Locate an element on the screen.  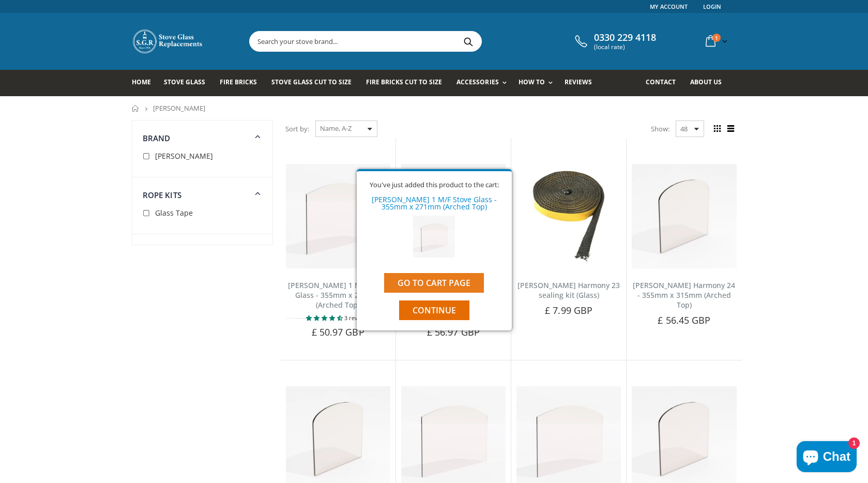
div: You've just added this product to the cart: is located at coordinates (434, 184).